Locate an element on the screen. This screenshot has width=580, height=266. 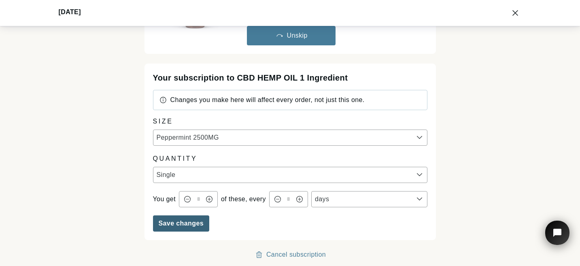
span: Size is located at coordinates (163, 121).